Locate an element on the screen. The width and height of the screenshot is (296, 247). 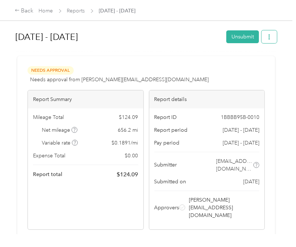
span: Expense Total is located at coordinates (49, 156).